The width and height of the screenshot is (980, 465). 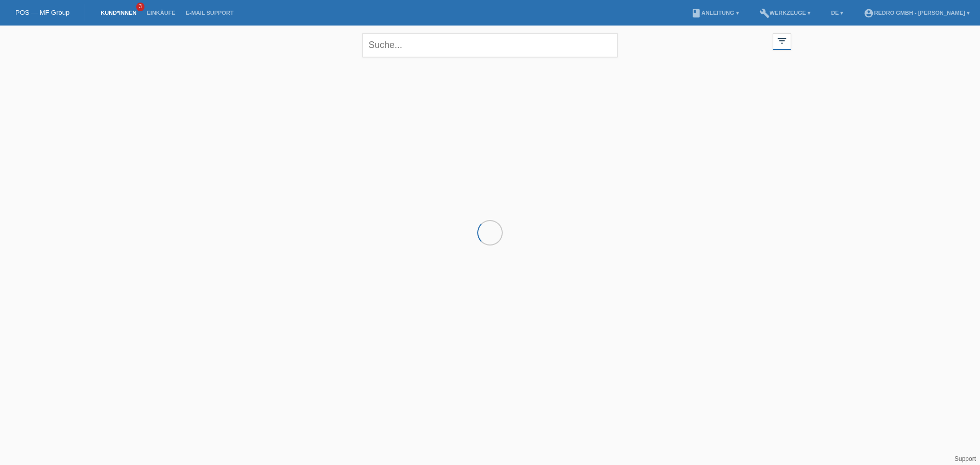 I want to click on a: POS — MF Group, so click(x=42, y=12).